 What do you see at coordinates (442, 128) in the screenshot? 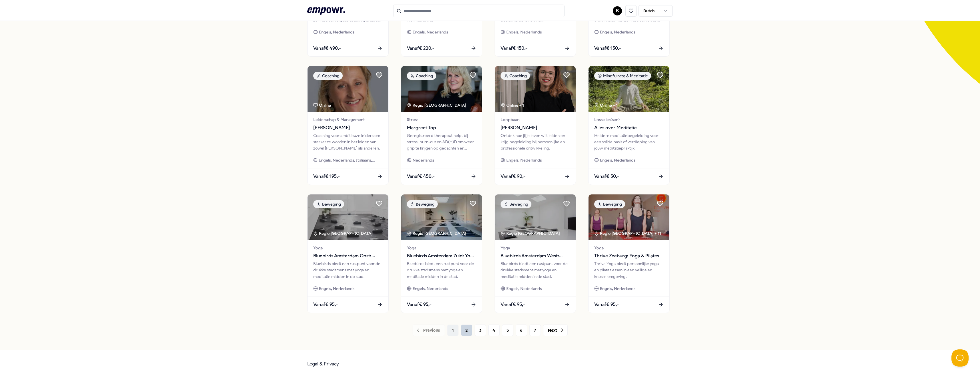
I see `span: Margreet Top` at bounding box center [442, 128].